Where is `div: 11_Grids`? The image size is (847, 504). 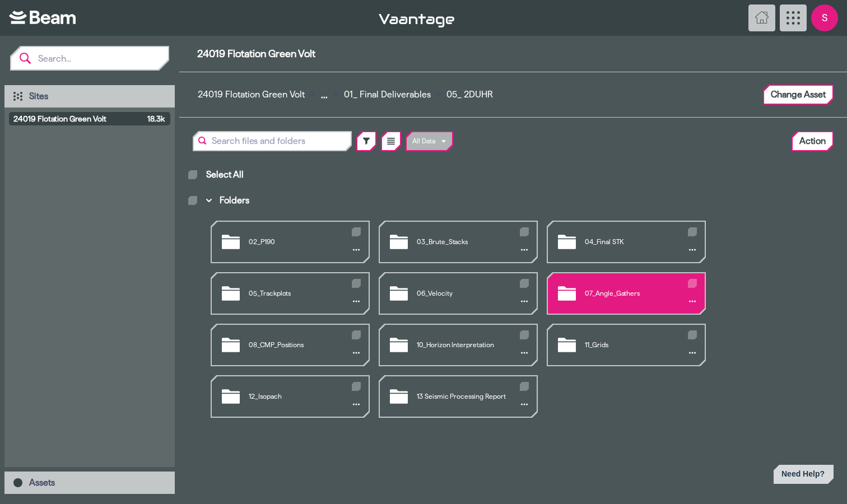 div: 11_Grids is located at coordinates (626, 345).